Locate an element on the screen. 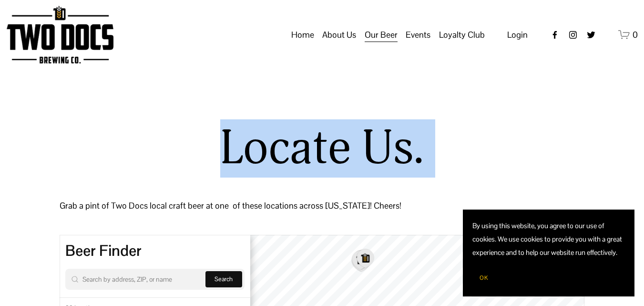 This screenshot has width=644, height=306. a: twitter-unauth is located at coordinates (591, 35).